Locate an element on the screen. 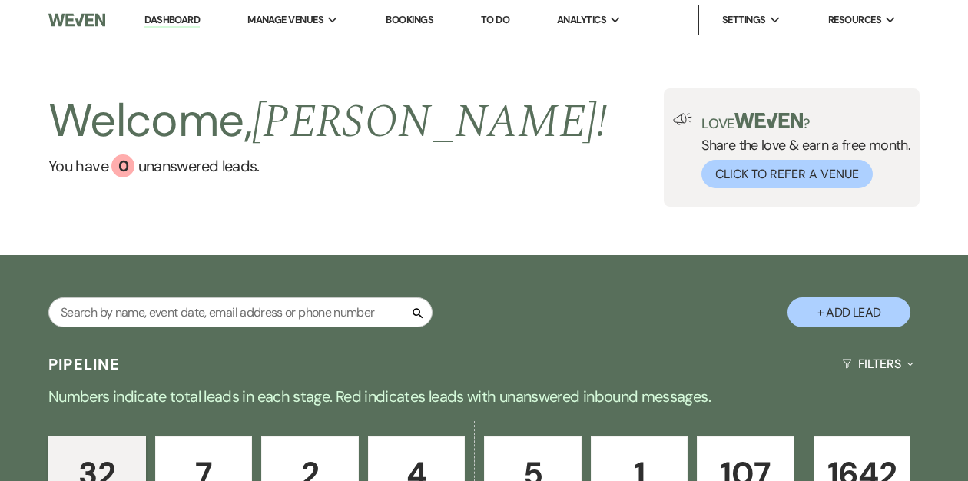 This screenshot has height=481, width=968. a: Bookings is located at coordinates (409, 19).